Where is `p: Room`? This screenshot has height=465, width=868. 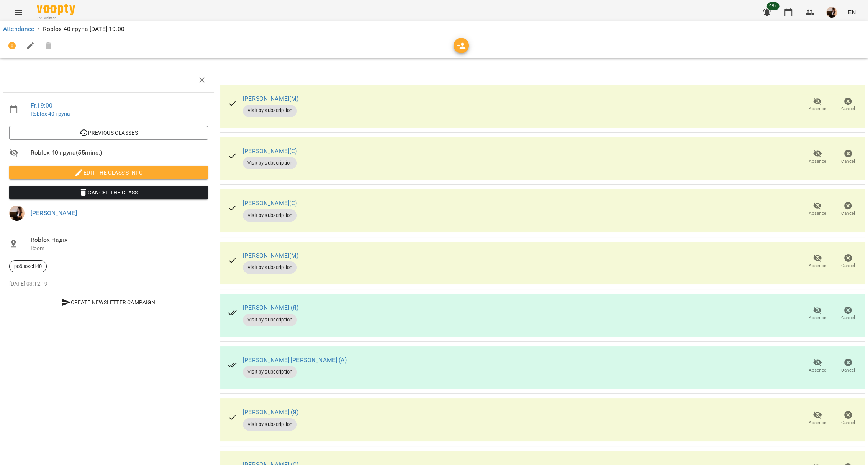
p: Room is located at coordinates (119, 248).